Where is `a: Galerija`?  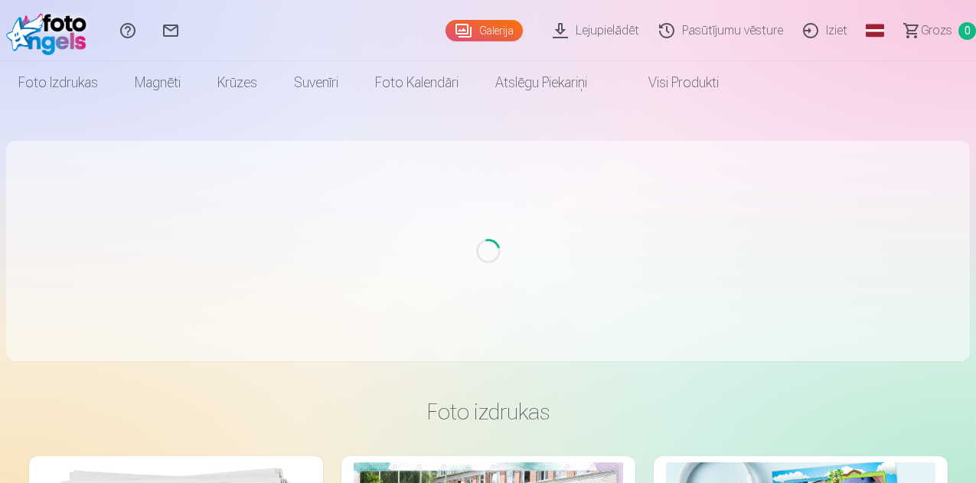
a: Galerija is located at coordinates (484, 31).